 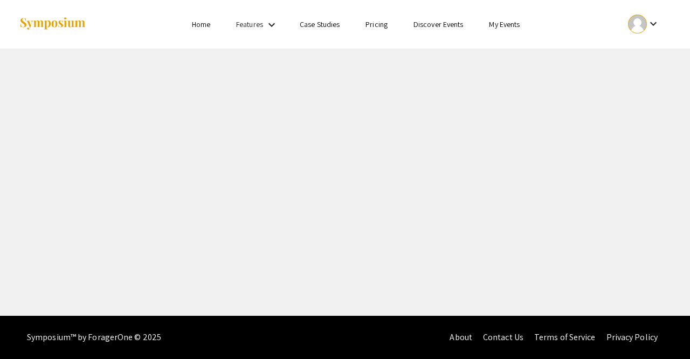 I want to click on img: Symposium by ForagerOne, so click(x=52, y=24).